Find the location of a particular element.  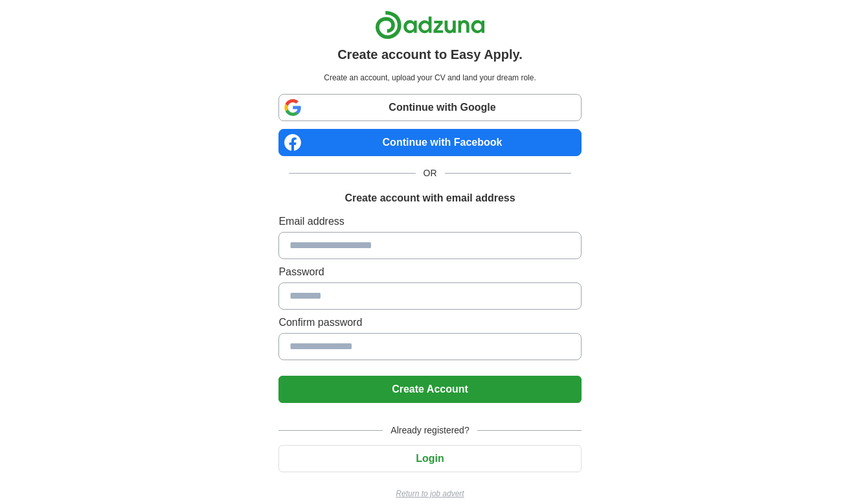

h1: Create account with email address is located at coordinates (430, 198).